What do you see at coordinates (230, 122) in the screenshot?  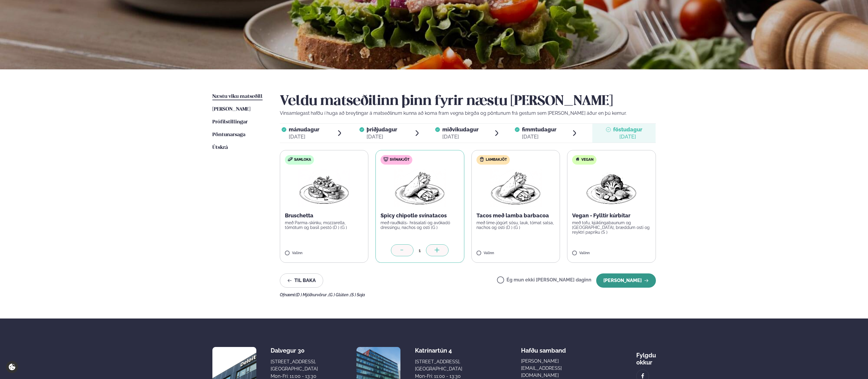 I see `span: Prófílstillingar` at bounding box center [230, 122].